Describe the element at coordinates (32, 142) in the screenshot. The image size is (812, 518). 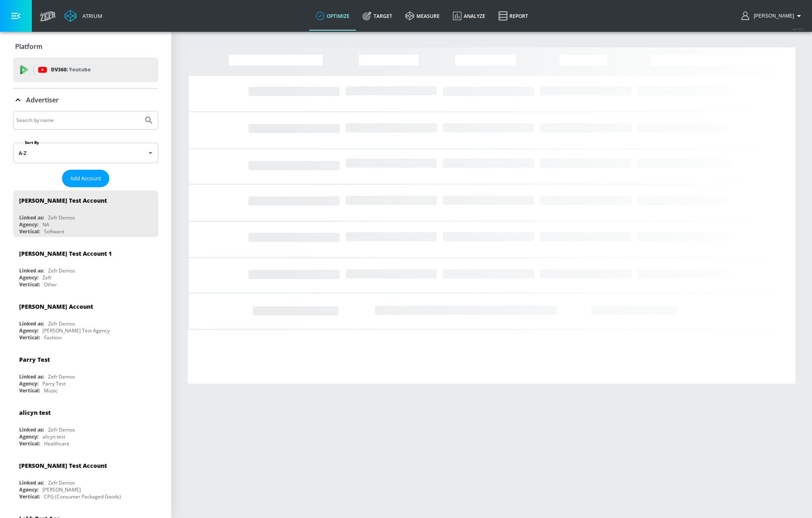
I see `label: Sort By` at that location.